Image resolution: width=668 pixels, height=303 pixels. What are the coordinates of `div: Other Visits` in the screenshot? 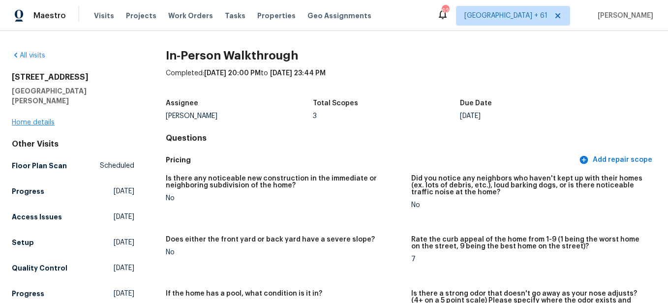 It's located at (73, 144).